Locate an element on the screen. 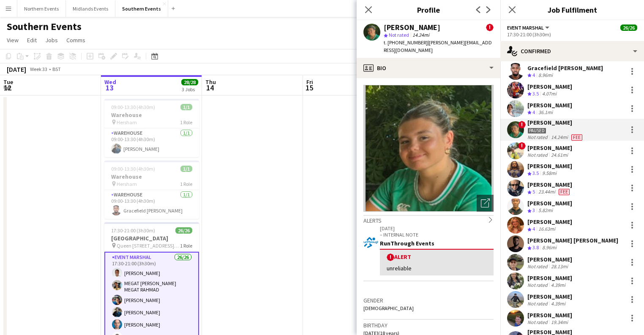 This screenshot has height=335, width=644. div: 3 Jobs is located at coordinates (190, 89).